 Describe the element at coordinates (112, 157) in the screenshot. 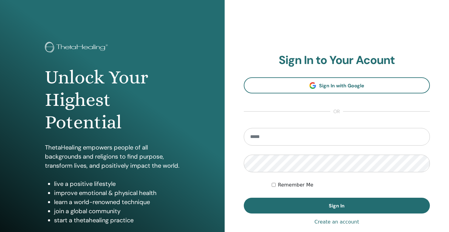

I see `p: ThetaHealing empowers people of all backgrounds and religions to find purpose, transform lives, a...` at that location.